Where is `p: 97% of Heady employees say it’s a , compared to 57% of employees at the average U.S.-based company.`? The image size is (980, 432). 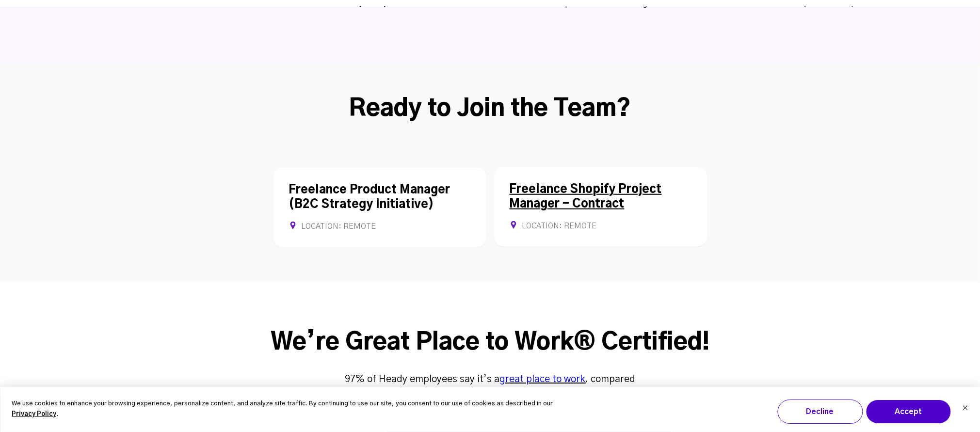 p: 97% of Heady employees say it’s a , compared to 57% of employees at the average U.S.-based company. is located at coordinates (490, 386).